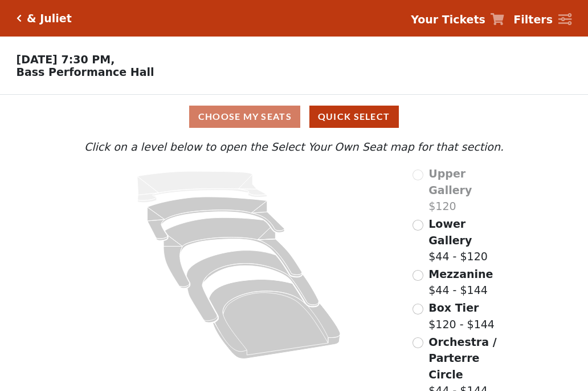  Describe the element at coordinates (460, 282) in the screenshot. I see `label: $44 - $144` at that location.